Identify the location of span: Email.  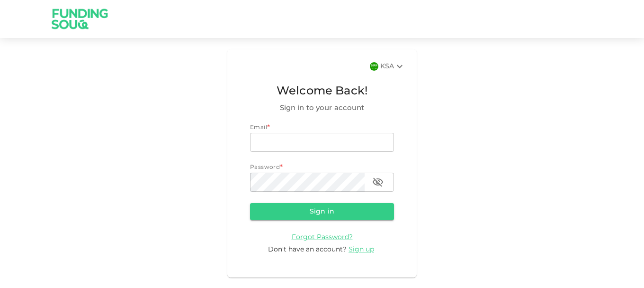
(259, 128).